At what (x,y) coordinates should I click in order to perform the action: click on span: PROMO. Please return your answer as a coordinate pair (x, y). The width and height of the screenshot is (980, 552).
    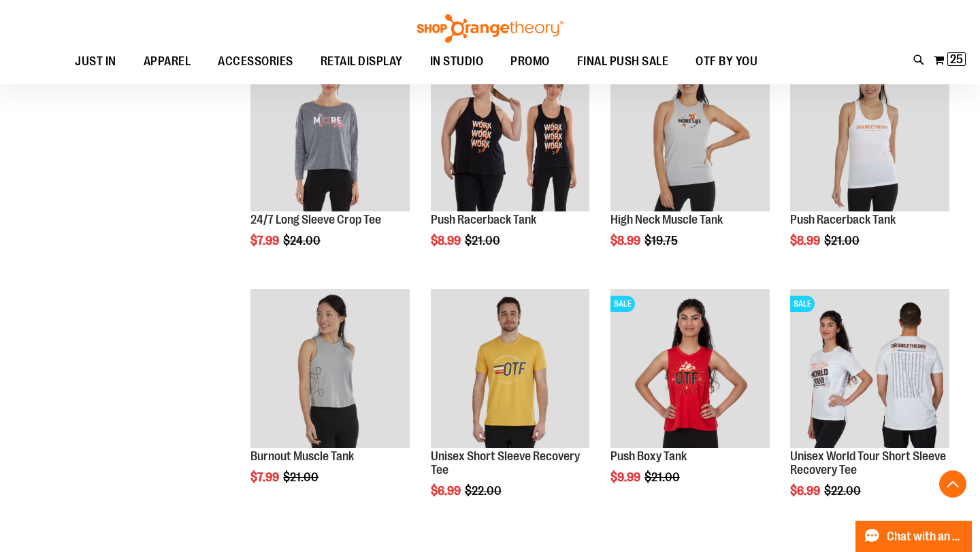
    Looking at the image, I should click on (530, 61).